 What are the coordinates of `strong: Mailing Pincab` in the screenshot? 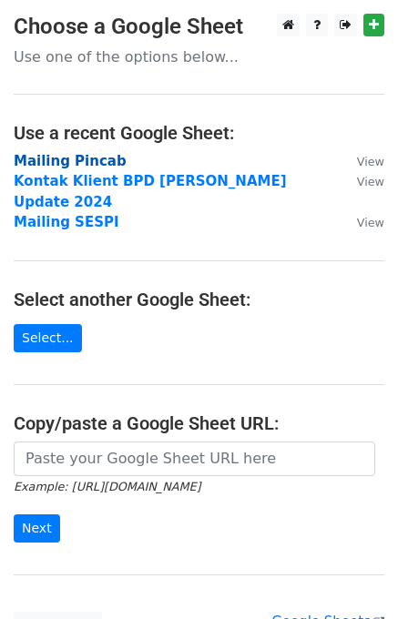 It's located at (70, 161).